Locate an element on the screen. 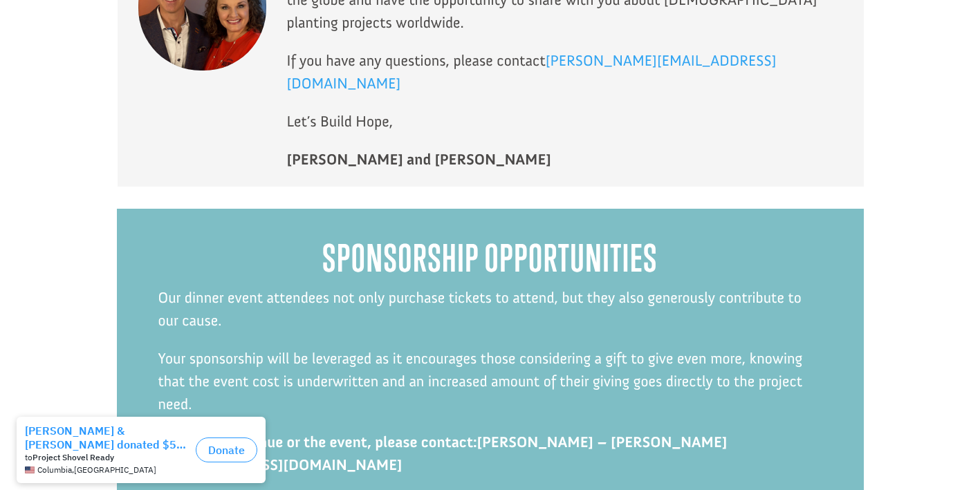 The width and height of the screenshot is (980, 490). p: Our dinner event attendees not only purchase tickets to attend, but they also generously contribu... is located at coordinates (490, 317).